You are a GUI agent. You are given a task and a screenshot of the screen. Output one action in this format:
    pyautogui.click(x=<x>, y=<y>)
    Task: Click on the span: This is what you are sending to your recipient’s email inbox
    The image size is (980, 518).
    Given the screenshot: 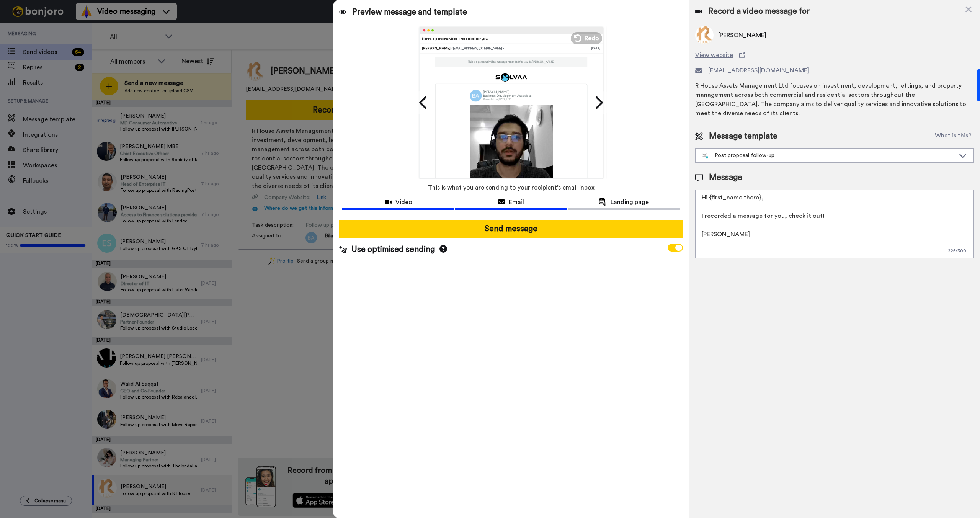 What is the action you would take?
    pyautogui.click(x=511, y=187)
    